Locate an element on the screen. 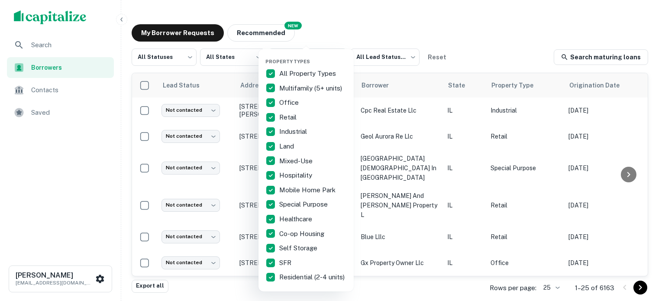  p: Mobile Home Park is located at coordinates (308, 190).